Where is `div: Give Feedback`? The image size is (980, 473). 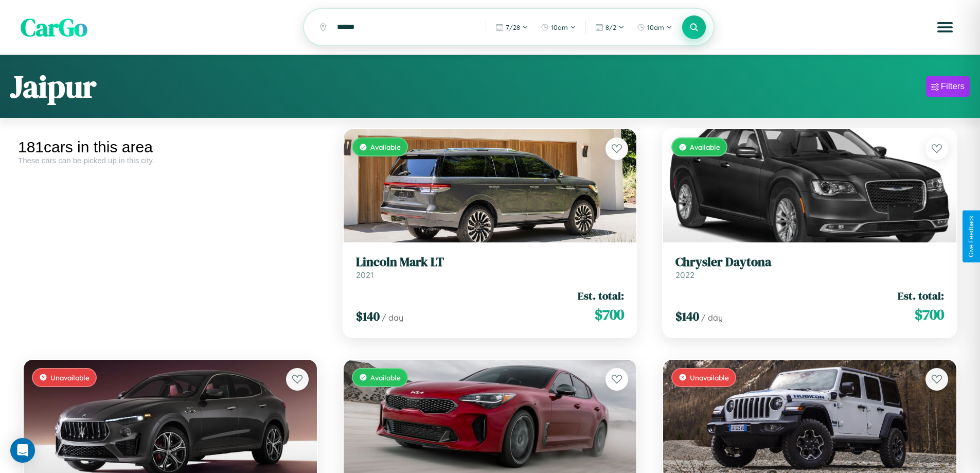 div: Give Feedback is located at coordinates (972, 236).